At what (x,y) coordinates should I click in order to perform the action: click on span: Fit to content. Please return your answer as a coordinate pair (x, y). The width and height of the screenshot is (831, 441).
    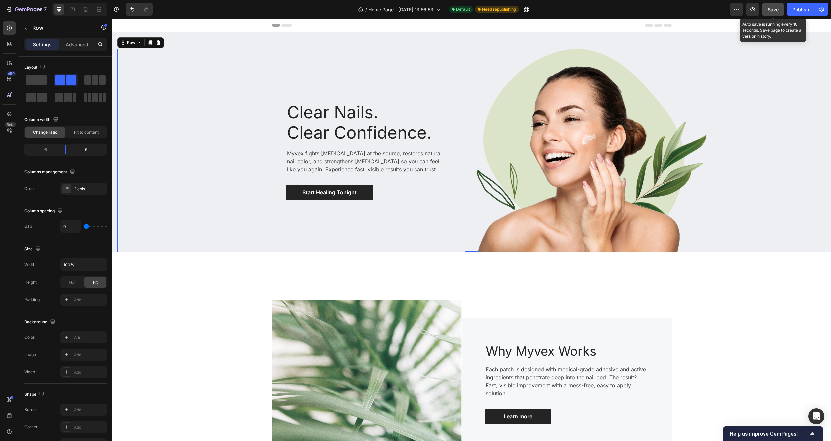
    Looking at the image, I should click on (86, 132).